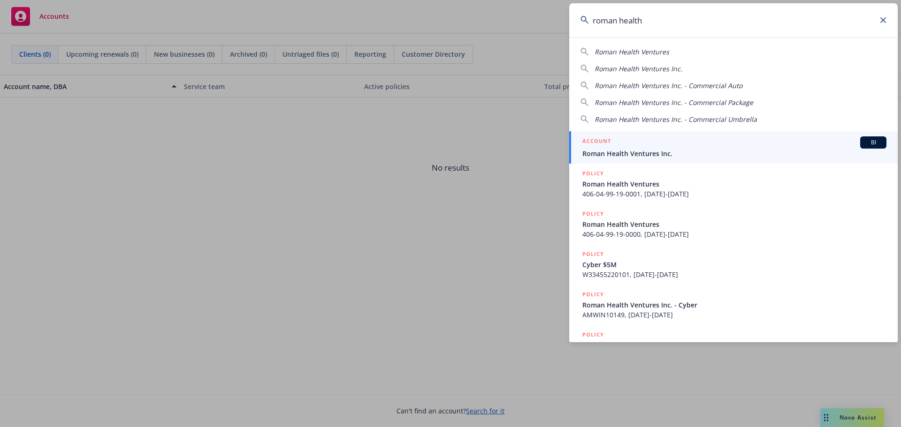  I want to click on span: Roman Health Ventures Inc. - Commercial Auto, so click(668, 85).